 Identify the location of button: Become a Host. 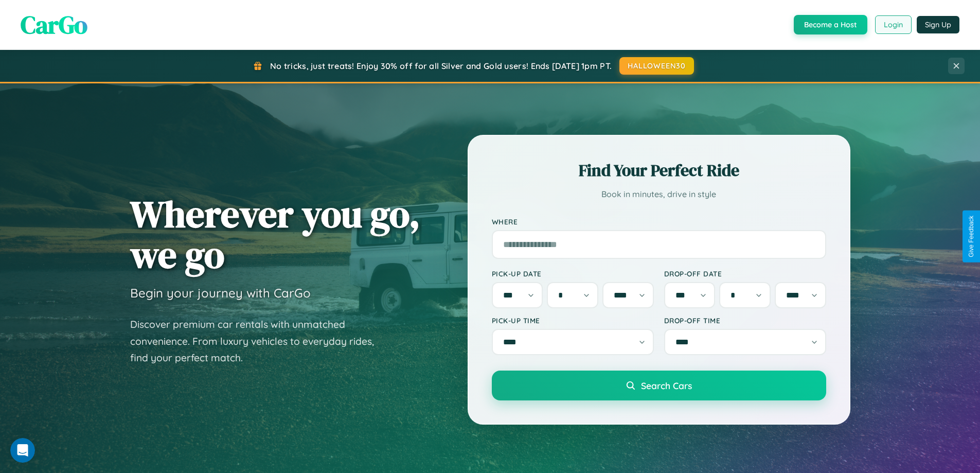
(830, 25).